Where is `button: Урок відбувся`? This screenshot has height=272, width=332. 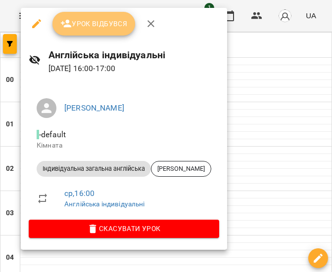 button: Урок відбувся is located at coordinates (94, 24).